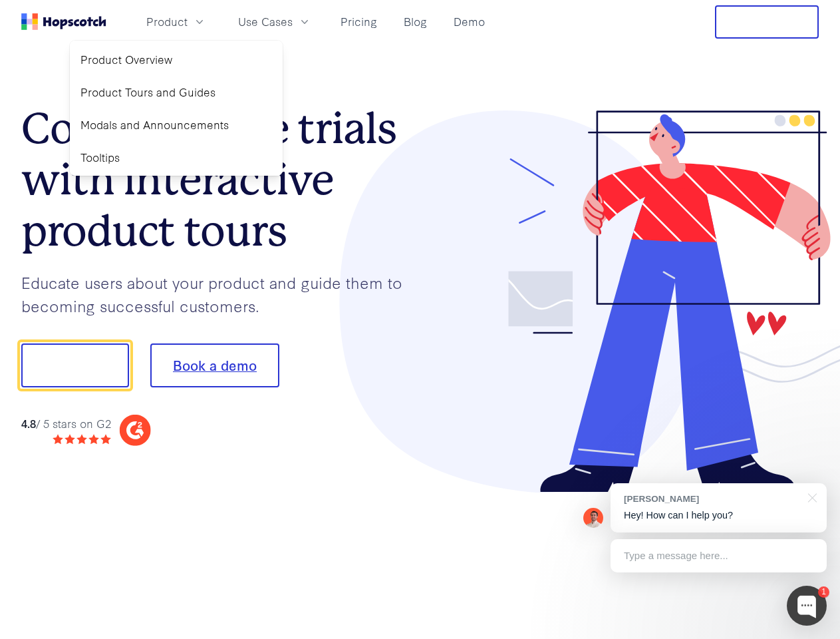  What do you see at coordinates (215, 365) in the screenshot?
I see `button: Book a demo` at bounding box center [215, 365].